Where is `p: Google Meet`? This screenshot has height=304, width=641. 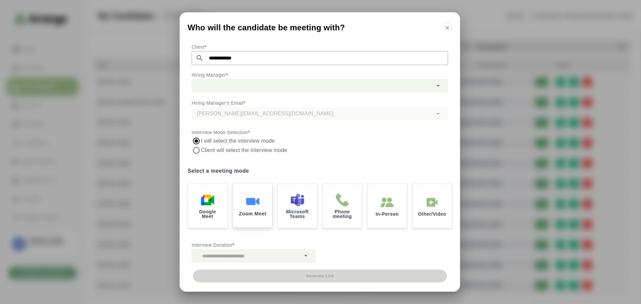 p: Google Meet is located at coordinates (208, 214).